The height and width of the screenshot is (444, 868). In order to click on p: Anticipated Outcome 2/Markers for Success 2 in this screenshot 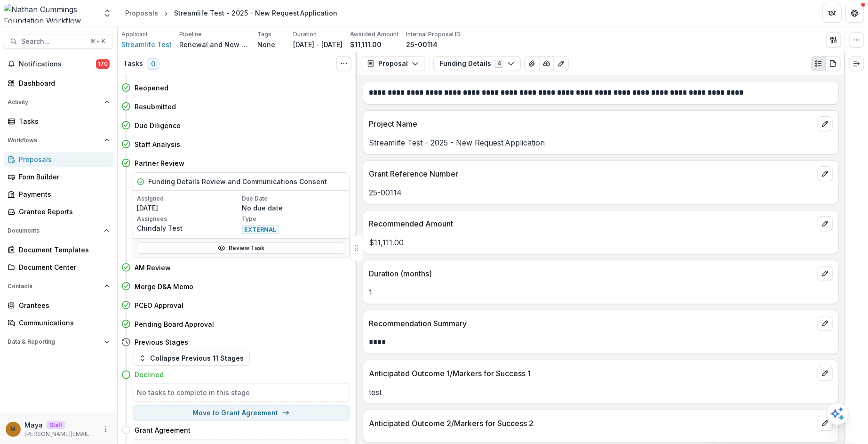, I will do `click(592, 423)`.